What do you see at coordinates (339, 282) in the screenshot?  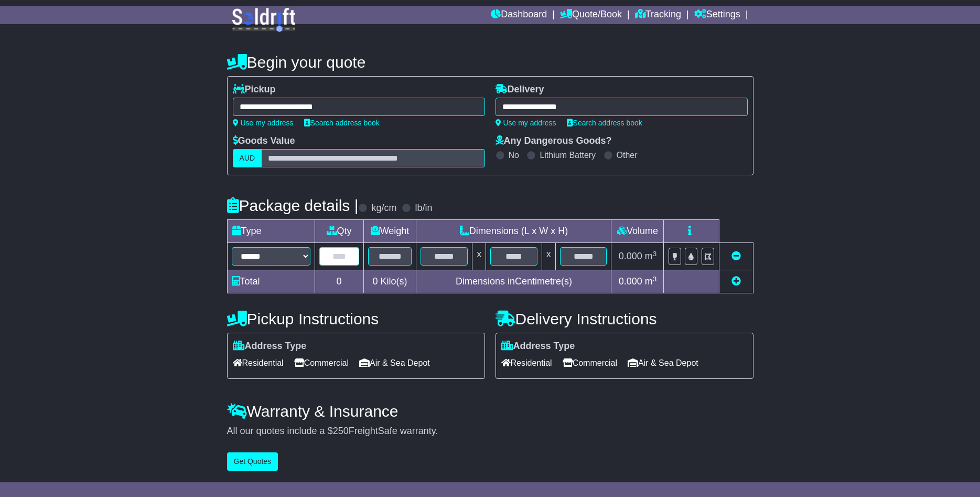 I see `td: 0` at bounding box center [339, 282].